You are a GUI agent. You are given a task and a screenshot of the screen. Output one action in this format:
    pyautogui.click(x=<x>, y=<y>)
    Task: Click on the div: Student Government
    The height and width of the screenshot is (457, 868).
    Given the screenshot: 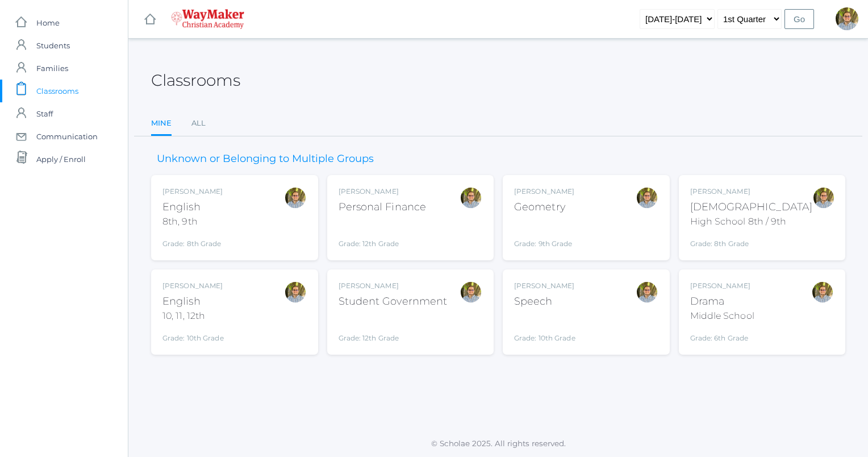 What is the action you would take?
    pyautogui.click(x=393, y=301)
    